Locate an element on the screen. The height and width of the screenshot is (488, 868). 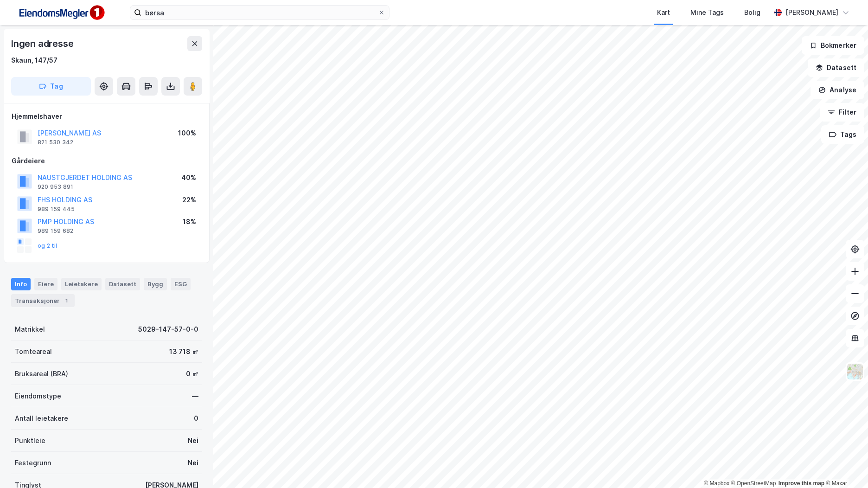
div: 989 159 682 is located at coordinates (55, 231).